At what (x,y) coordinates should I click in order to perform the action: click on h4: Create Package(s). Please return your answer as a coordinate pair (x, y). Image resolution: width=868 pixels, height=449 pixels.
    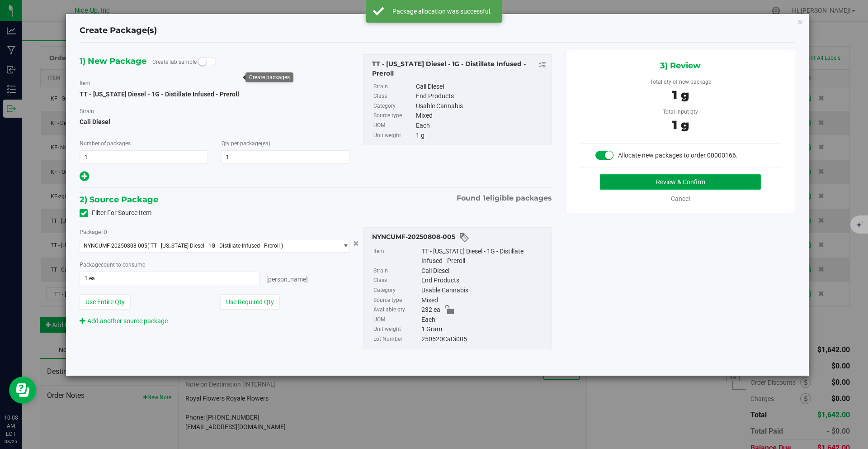
    Looking at the image, I should click on (118, 31).